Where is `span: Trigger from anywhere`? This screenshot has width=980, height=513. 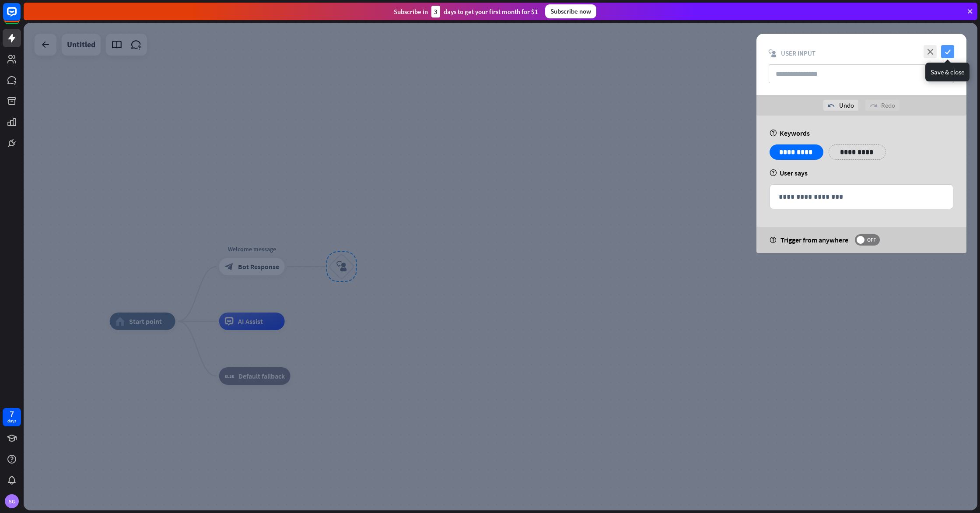
span: Trigger from anywhere is located at coordinates (815, 240).